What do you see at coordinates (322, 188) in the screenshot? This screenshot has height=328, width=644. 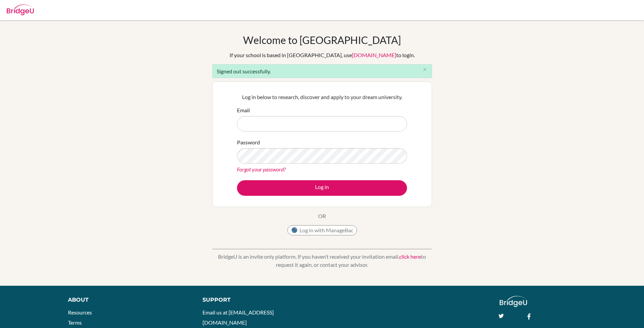 I see `button: Log in` at bounding box center [322, 188].